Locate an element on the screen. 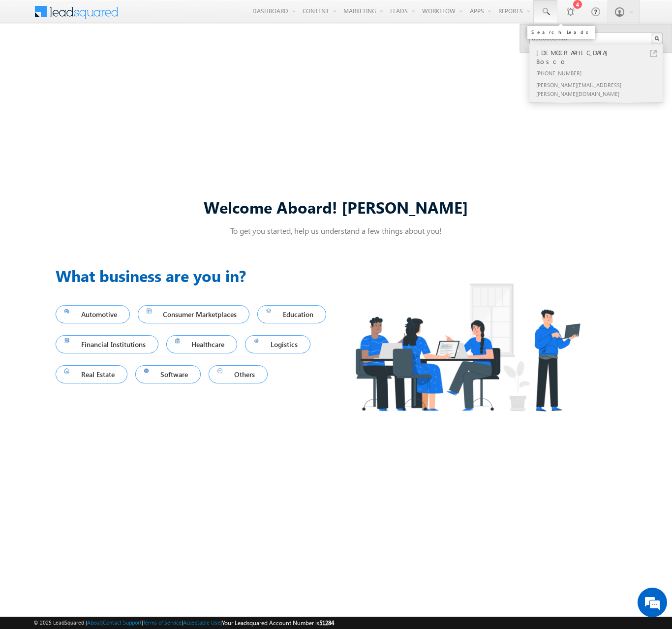 The width and height of the screenshot is (672, 629). a: Acceptable Use is located at coordinates (202, 623).